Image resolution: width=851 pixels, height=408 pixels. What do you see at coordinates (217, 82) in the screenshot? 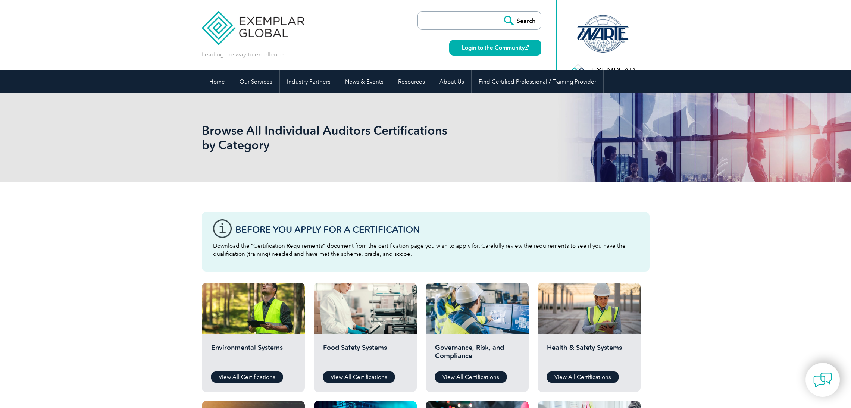
I see `a: Home` at bounding box center [217, 82].